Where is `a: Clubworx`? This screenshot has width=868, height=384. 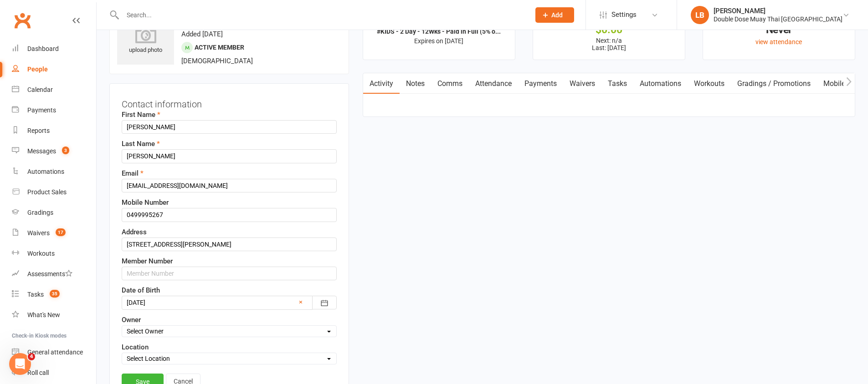
a: Clubworx is located at coordinates (22, 21).